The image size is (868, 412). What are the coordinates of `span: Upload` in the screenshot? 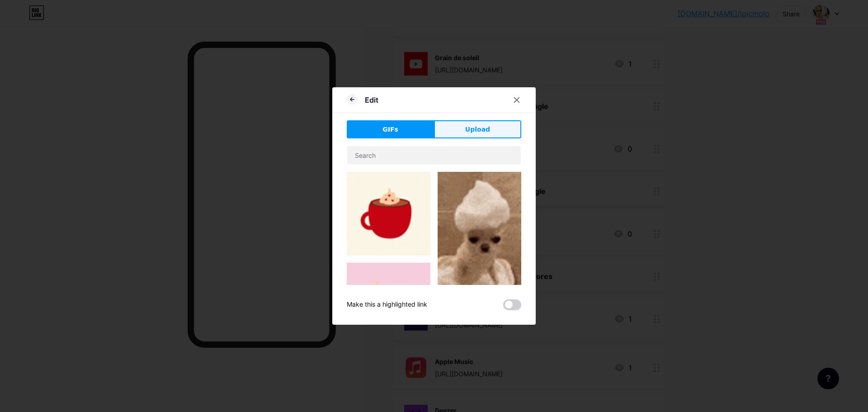 It's located at (477, 129).